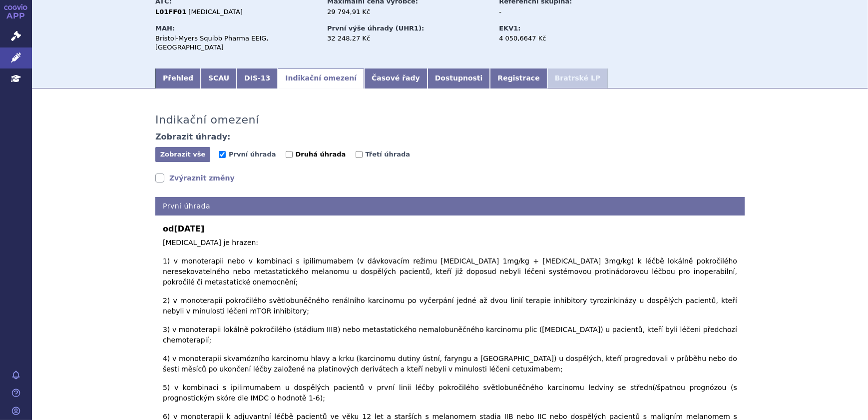  Describe the element at coordinates (450, 229) in the screenshot. I see `b: od` at that location.